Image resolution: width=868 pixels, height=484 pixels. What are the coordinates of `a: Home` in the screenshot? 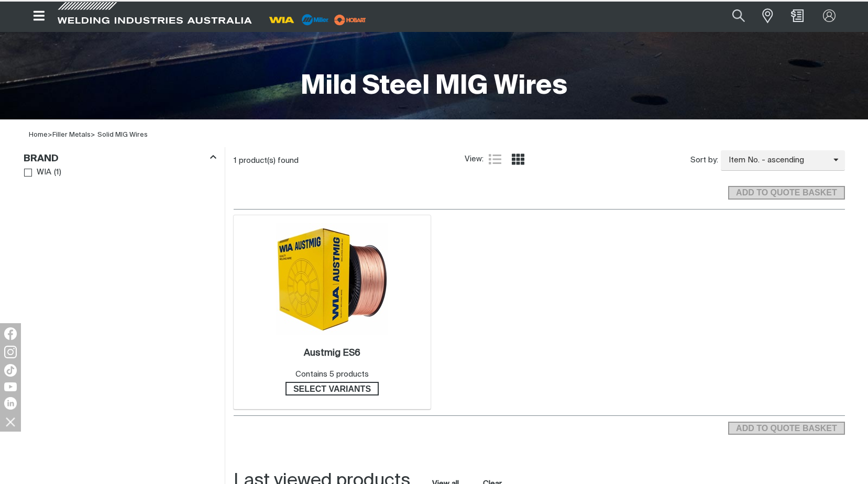 It's located at (38, 134).